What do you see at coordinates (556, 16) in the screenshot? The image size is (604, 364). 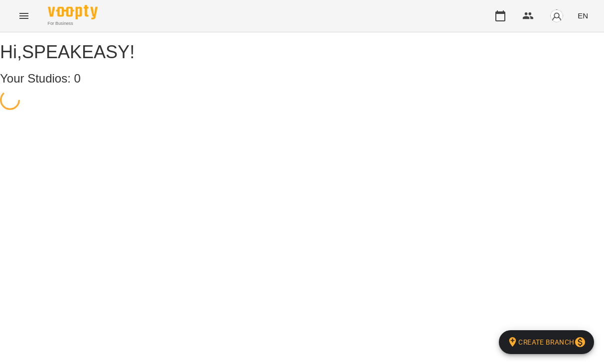 I see `img: avatar_s.png` at bounding box center [556, 16].